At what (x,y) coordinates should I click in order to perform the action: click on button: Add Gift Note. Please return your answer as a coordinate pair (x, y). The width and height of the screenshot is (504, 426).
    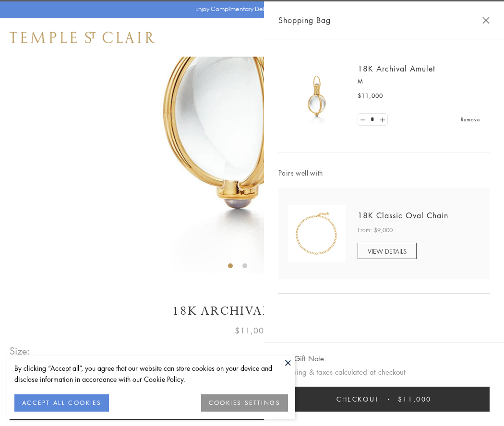
    Looking at the image, I should click on (301, 358).